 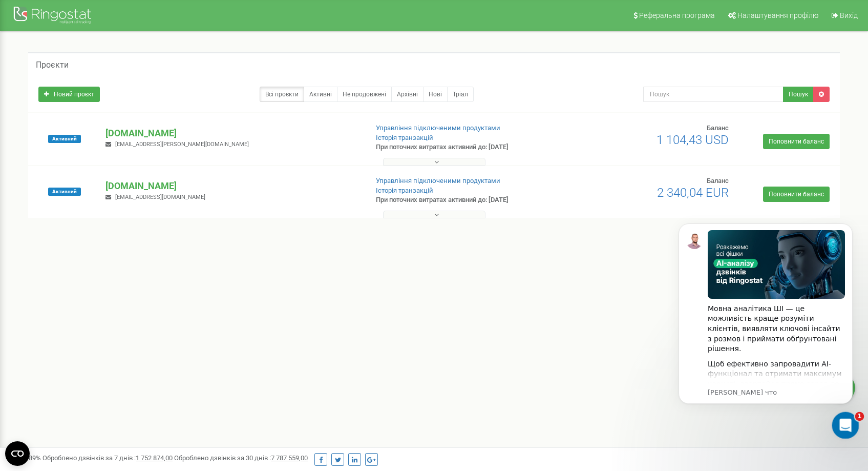 What do you see at coordinates (94, 18) in the screenshot?
I see `p: В сети последние 15 мин` at bounding box center [94, 18].